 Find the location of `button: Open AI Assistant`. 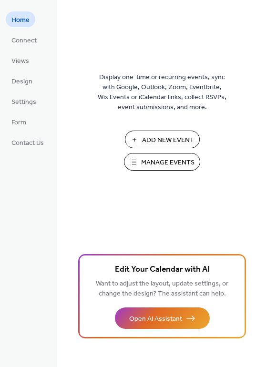

button: Open AI Assistant is located at coordinates (162, 318).